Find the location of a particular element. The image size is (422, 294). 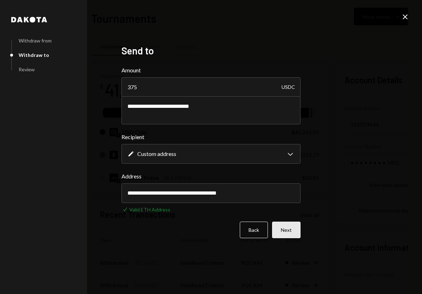

div: Valid ETH Address is located at coordinates (150, 209).